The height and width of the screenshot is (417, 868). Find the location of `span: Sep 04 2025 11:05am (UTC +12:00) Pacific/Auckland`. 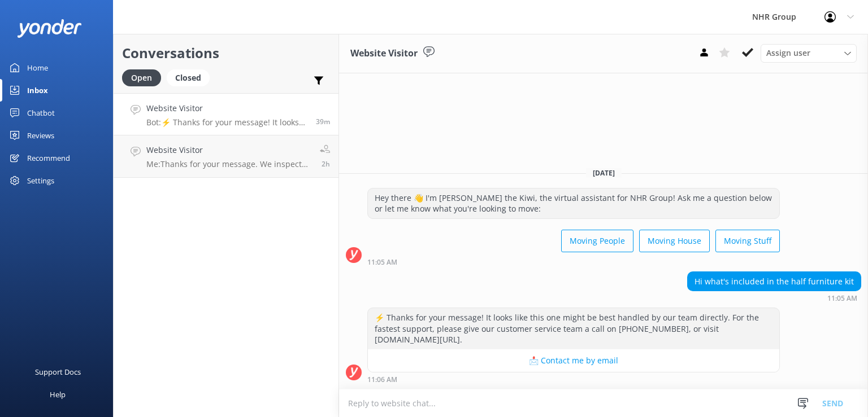

span: Sep 04 2025 11:05am (UTC +12:00) Pacific/Auckland is located at coordinates (323, 121).